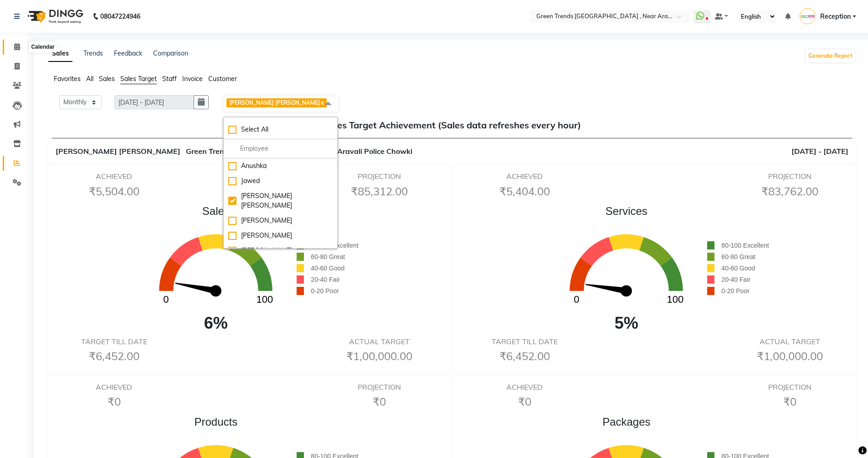 This screenshot has height=458, width=868. What do you see at coordinates (90, 79) in the screenshot?
I see `span: All` at bounding box center [90, 79].